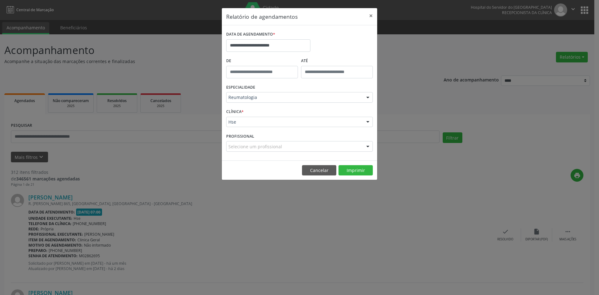 This screenshot has width=599, height=295. Describe the element at coordinates (255, 146) in the screenshot. I see `span: Selecione um profissional` at that location.